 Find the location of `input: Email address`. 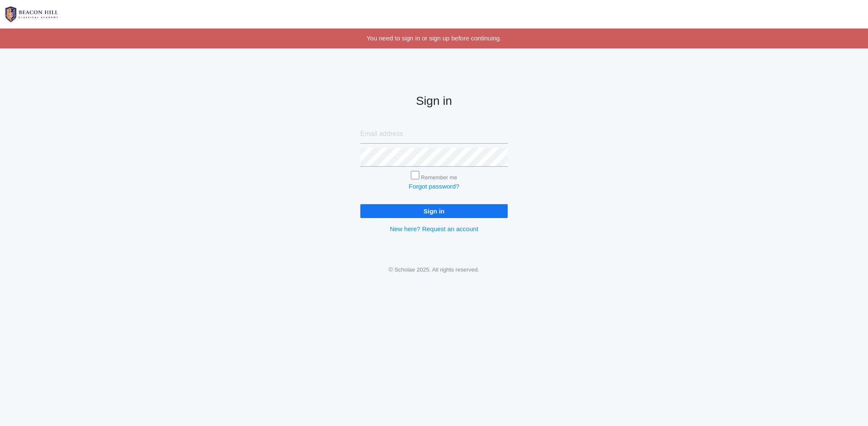

input: Email address is located at coordinates (434, 134).